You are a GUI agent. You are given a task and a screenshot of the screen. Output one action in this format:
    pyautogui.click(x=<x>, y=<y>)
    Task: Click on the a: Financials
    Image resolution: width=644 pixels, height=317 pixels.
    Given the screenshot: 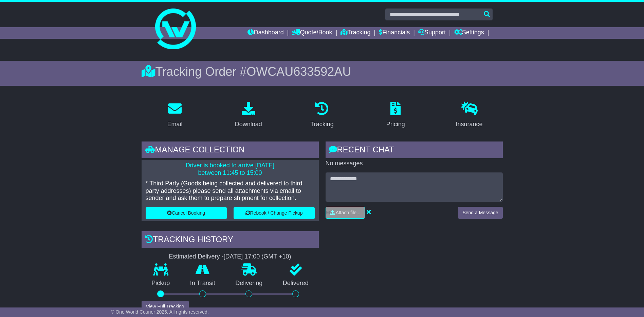 What is the action you would take?
    pyautogui.click(x=394, y=33)
    